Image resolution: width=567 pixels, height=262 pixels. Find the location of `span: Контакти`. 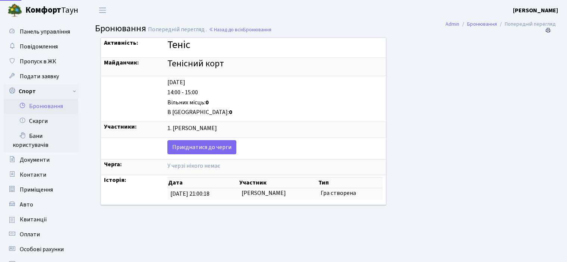

span: Контакти is located at coordinates (33, 175).